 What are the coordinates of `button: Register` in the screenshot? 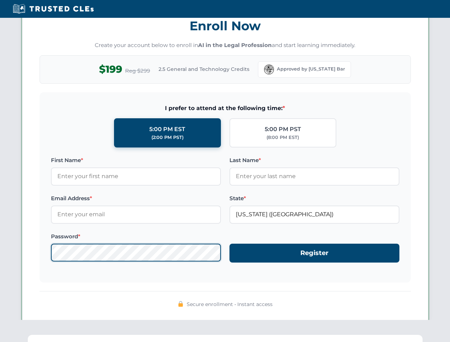 It's located at (314, 253).